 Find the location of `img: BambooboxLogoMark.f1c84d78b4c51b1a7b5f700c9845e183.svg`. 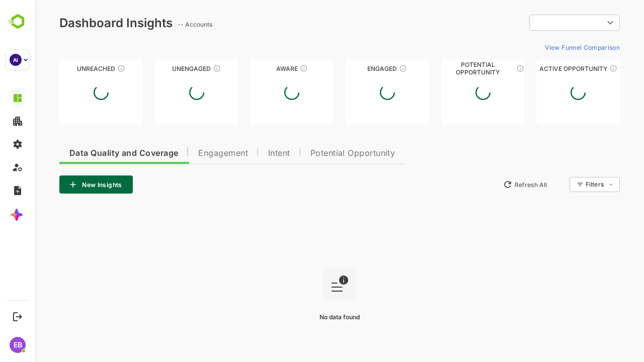

img: BambooboxLogoMark.f1c84d78b4c51b1a7b5f700c9845e183.svg is located at coordinates (18, 22).